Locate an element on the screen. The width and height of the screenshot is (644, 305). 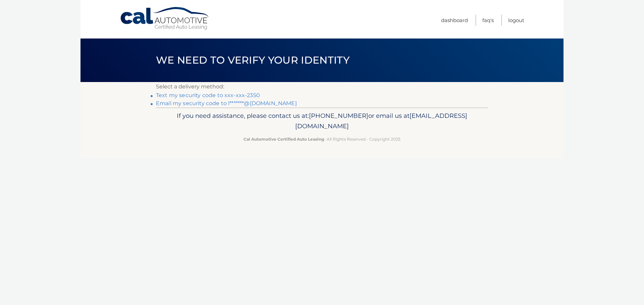
p: If you need assistance, please contact us at: or email us at is located at coordinates (322, 121).